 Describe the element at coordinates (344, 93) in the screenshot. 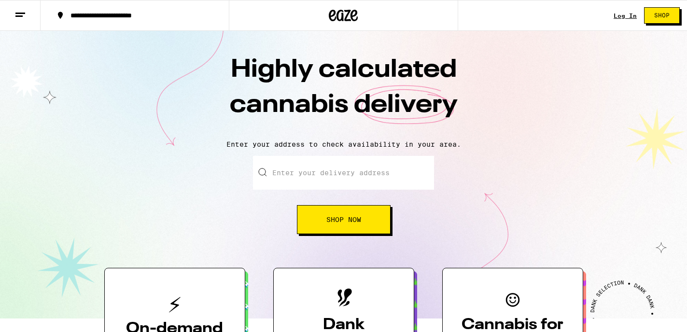

I see `h1: Highly calculated cannabis delivery` at that location.